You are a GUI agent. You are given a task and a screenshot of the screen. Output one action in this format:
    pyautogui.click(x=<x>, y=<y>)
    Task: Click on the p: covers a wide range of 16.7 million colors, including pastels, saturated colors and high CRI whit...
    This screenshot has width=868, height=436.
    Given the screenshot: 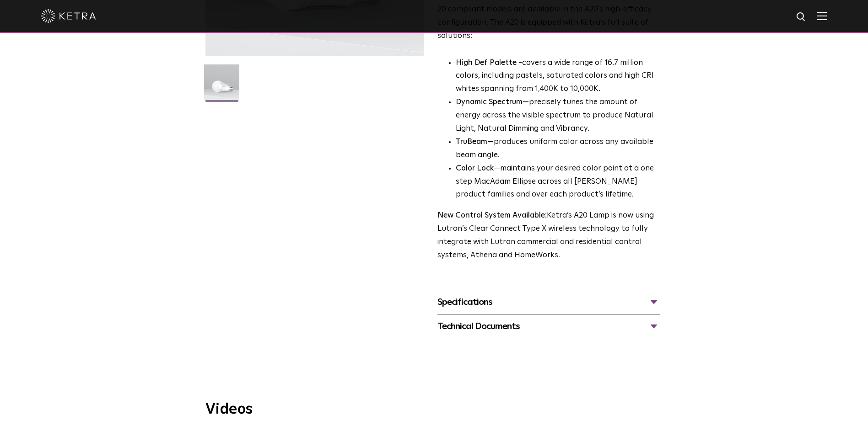 What is the action you would take?
    pyautogui.click(x=558, y=76)
    